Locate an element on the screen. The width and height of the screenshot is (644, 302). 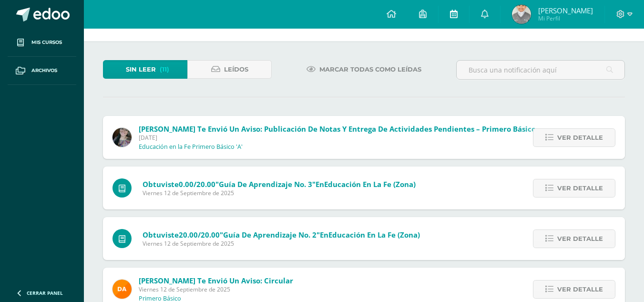
span: "Guía de Aprendizaje No. 3" is located at coordinates (265, 184).